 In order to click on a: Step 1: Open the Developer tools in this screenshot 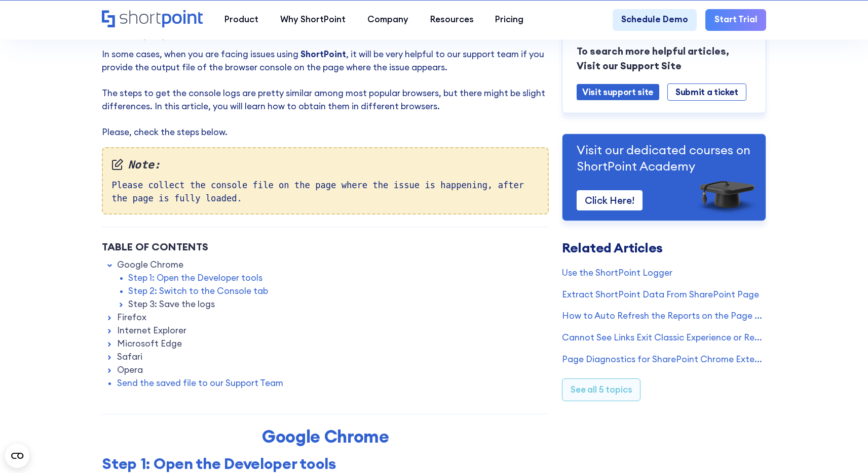, I will do `click(195, 278)`.